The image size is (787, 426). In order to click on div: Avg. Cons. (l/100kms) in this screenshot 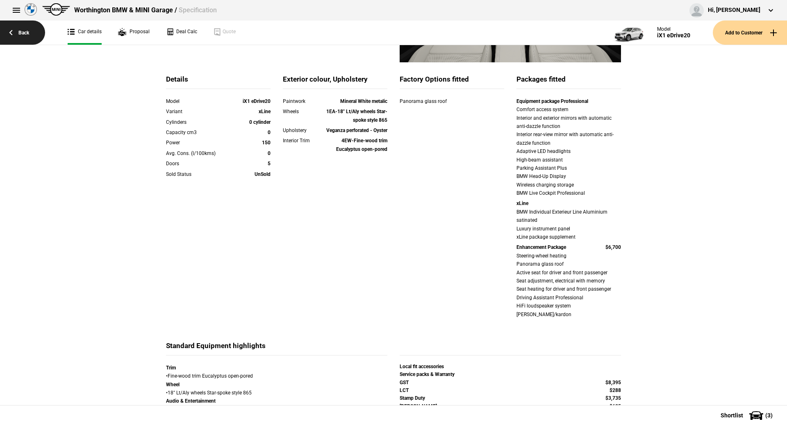, I will do `click(197, 153)`.